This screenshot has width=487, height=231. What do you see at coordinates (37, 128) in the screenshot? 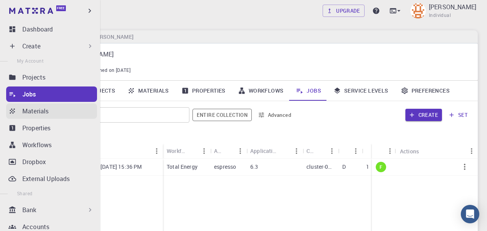
I see `p: Properties` at bounding box center [37, 128].